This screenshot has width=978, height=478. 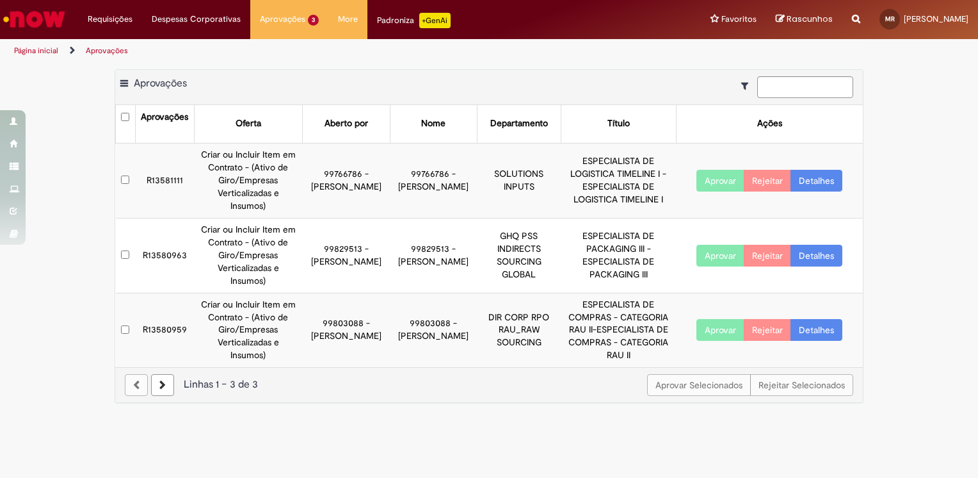 I want to click on td: R13581111, so click(x=165, y=180).